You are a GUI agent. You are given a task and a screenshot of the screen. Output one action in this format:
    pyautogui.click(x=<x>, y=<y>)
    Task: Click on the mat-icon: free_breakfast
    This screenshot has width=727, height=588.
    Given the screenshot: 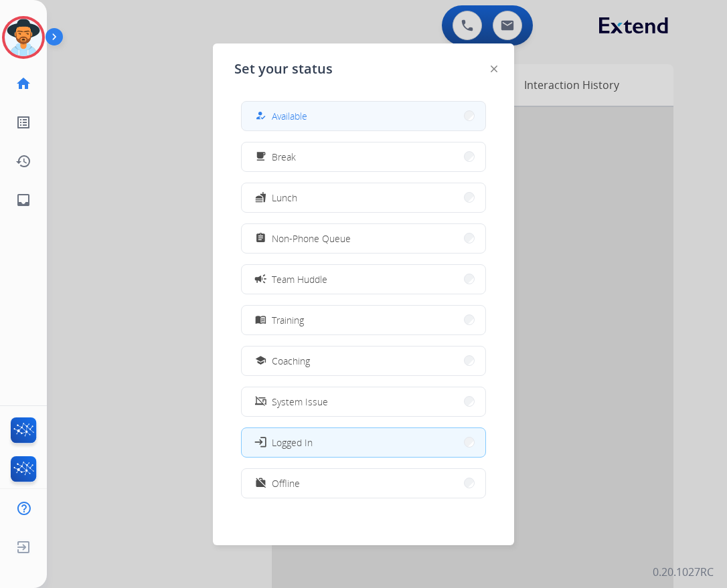 What is the action you would take?
    pyautogui.click(x=260, y=157)
    